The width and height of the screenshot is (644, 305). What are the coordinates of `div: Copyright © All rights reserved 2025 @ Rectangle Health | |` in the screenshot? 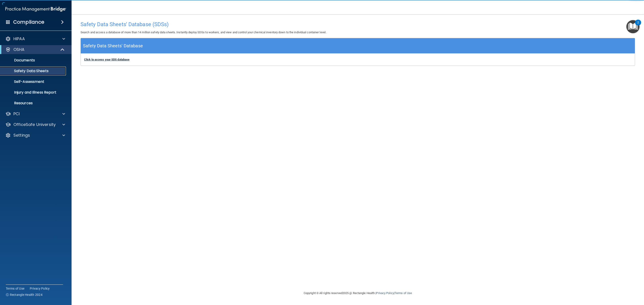 It's located at (357, 293).